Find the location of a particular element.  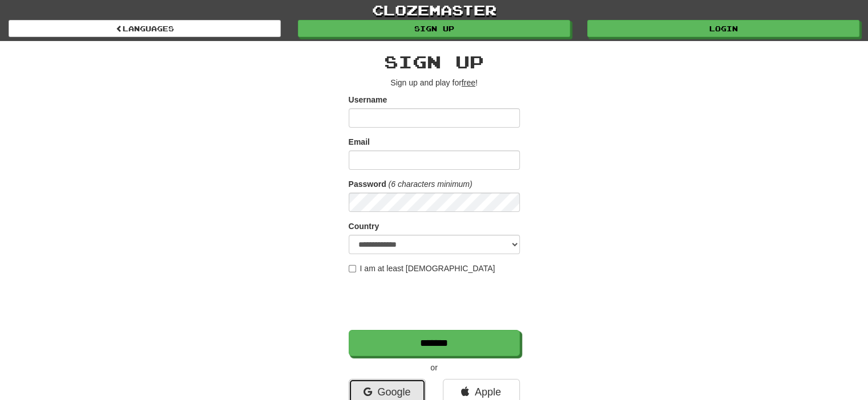

label: Country is located at coordinates (364, 226).